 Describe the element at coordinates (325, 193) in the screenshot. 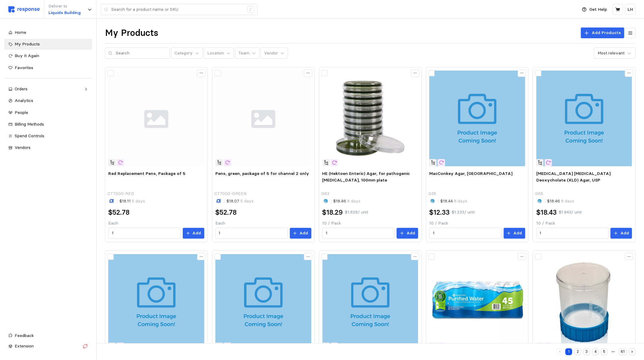

I see `p: G63` at that location.